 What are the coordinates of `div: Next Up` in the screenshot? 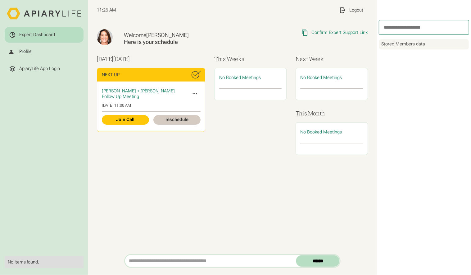 It's located at (111, 75).